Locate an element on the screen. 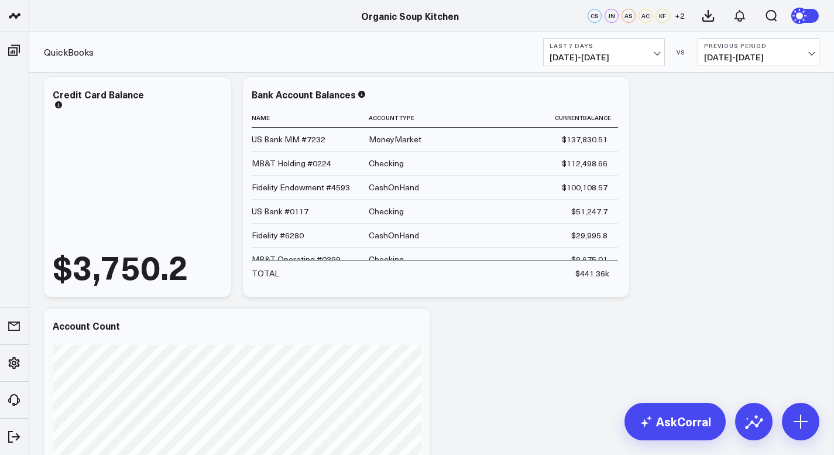  div: TOTAL is located at coordinates (265, 273).